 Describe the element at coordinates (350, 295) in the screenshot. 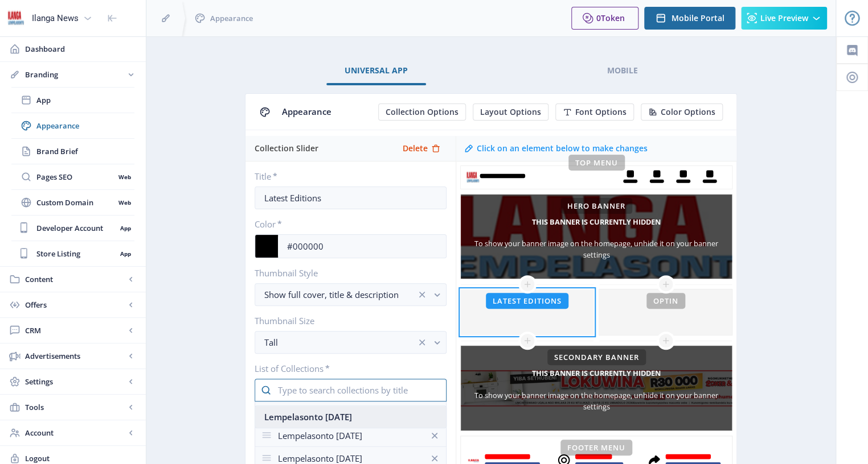

I see `button: Show full cover, title & descriptionclear` at that location.